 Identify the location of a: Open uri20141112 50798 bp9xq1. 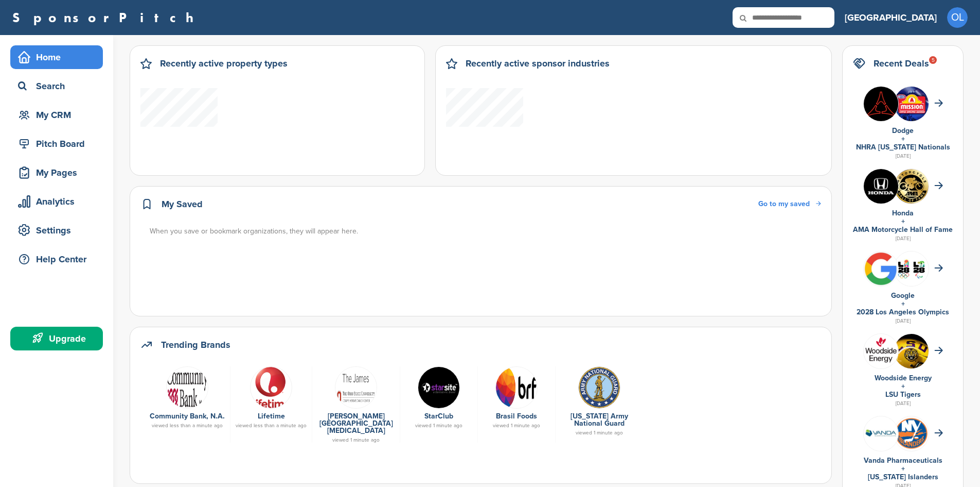
(517, 387).